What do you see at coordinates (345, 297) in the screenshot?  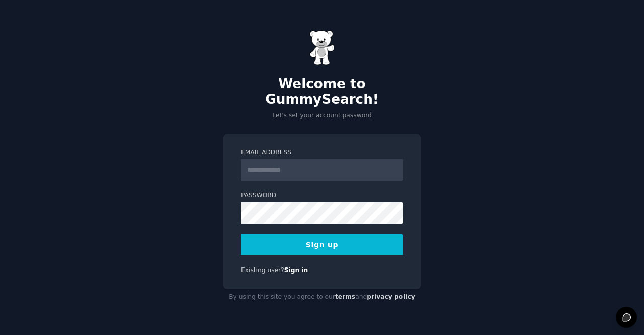 I see `a: terms` at bounding box center [345, 297].